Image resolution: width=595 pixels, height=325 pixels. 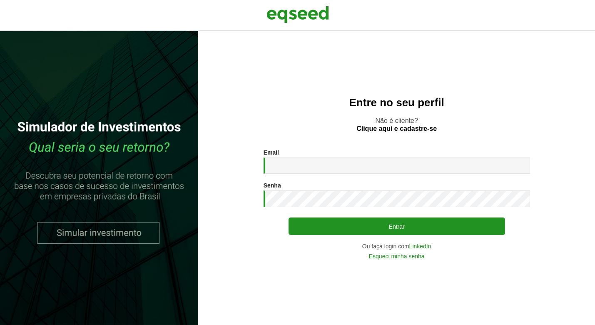 What do you see at coordinates (397, 129) in the screenshot?
I see `a: Clique aqui e cadastre-se` at bounding box center [397, 129].